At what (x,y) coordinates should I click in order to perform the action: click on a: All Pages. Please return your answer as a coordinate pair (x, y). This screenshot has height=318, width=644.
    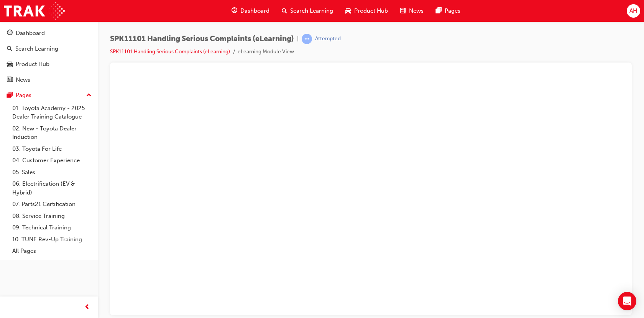
    Looking at the image, I should click on (52, 251).